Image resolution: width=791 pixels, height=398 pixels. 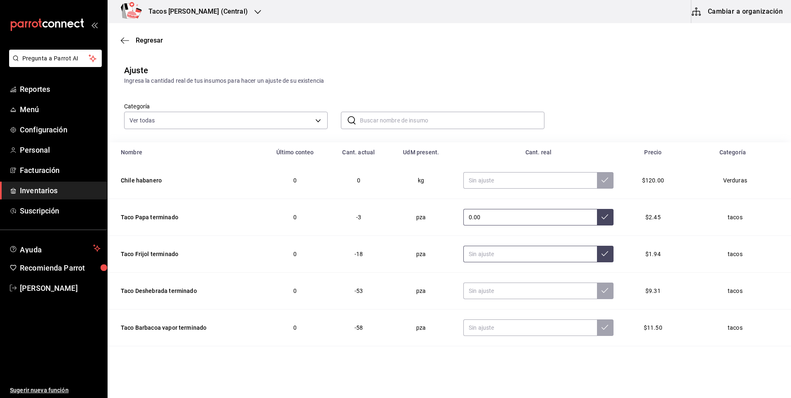 What do you see at coordinates (189, 152) in the screenshot?
I see `div: Nombre` at bounding box center [189, 152].